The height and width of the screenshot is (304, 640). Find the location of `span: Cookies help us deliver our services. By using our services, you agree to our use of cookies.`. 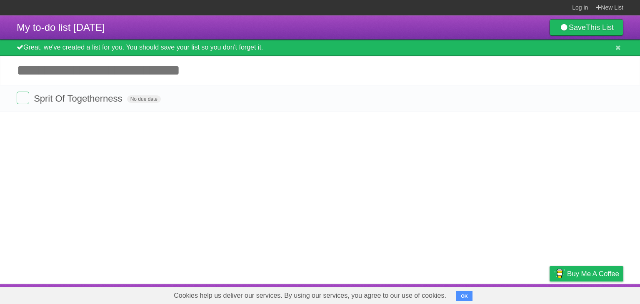

span: Cookies help us deliver our services. By using our services, you agree to our use of cookies. is located at coordinates (310, 296).